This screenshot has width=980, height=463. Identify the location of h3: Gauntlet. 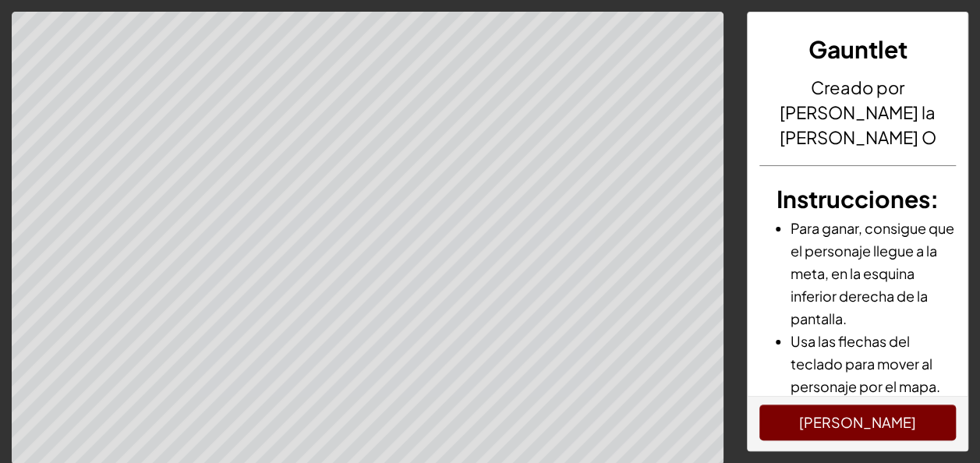
(858, 49).